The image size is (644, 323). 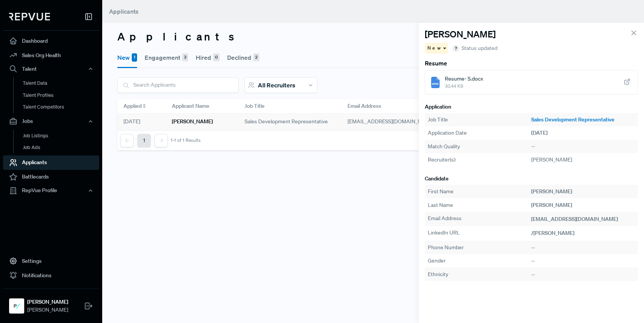 What do you see at coordinates (61, 83) in the screenshot?
I see `a: Talent Data` at bounding box center [61, 83].